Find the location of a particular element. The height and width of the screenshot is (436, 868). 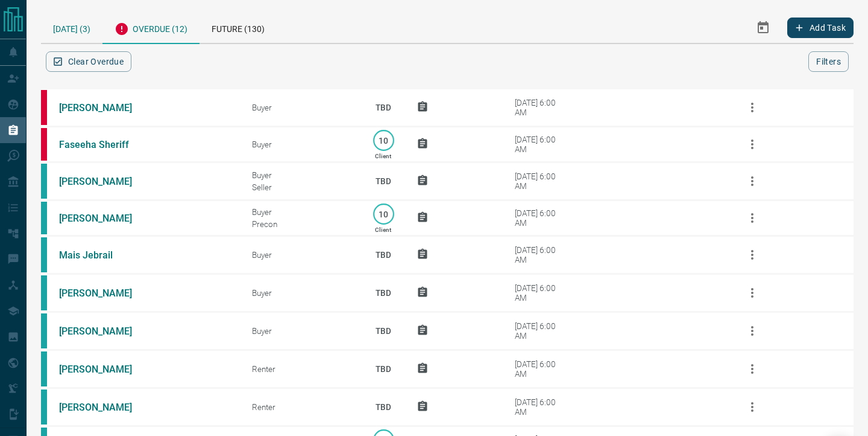

button: Clear Overdue is located at coordinates (89, 62).